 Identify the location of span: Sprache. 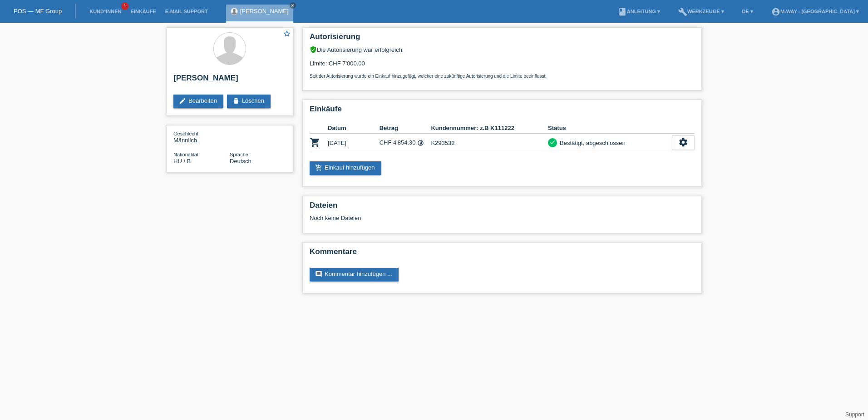
(239, 155).